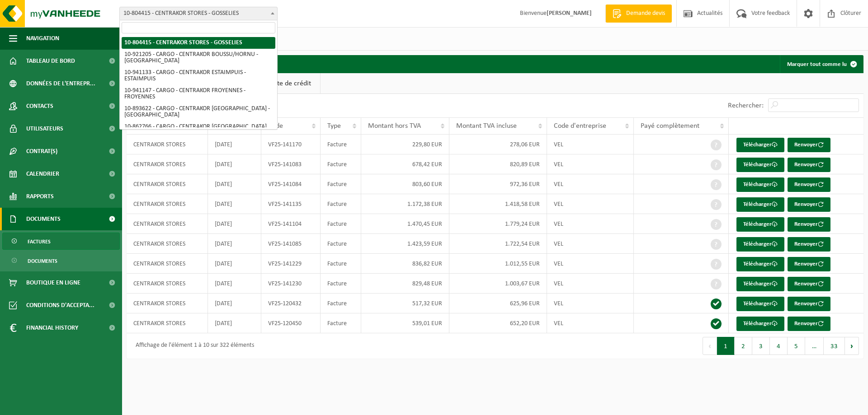 The height and width of the screenshot is (415, 868). I want to click on td: VF25-141084, so click(291, 184).